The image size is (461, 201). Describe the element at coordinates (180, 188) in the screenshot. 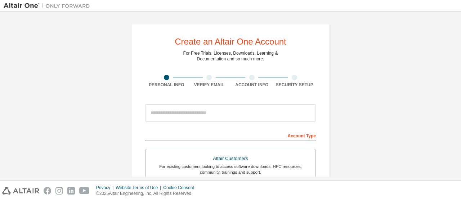

I see `div: Cookie Consent` at that location.